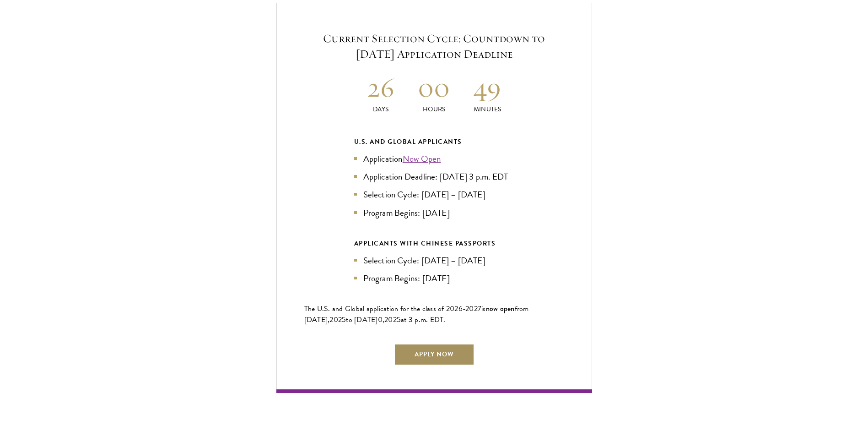 Image resolution: width=868 pixels, height=437 pixels. Describe the element at coordinates (434, 158) in the screenshot. I see `li: Application` at that location.